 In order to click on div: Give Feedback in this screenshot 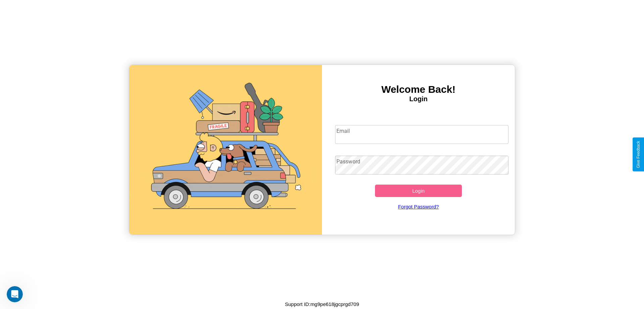, I will do `click(638, 154)`.